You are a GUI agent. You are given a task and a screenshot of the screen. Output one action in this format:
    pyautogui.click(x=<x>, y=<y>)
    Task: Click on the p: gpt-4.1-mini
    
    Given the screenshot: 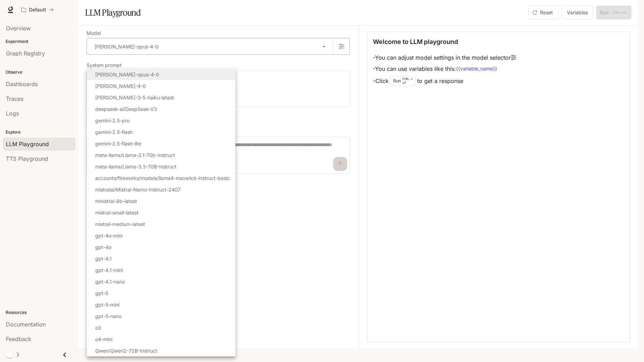 What is the action you would take?
    pyautogui.click(x=109, y=270)
    